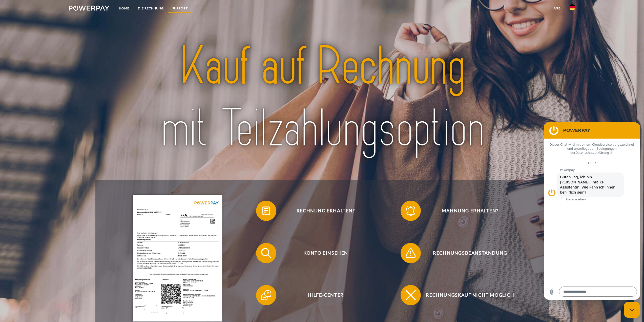 The width and height of the screenshot is (644, 322). I want to click on p: Gerade eben, so click(32, 77).